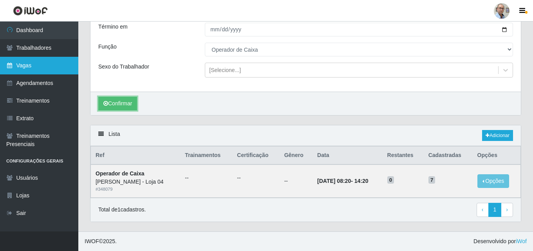 This screenshot has height=251, width=533. I want to click on th: Trainamentos, so click(206, 156).